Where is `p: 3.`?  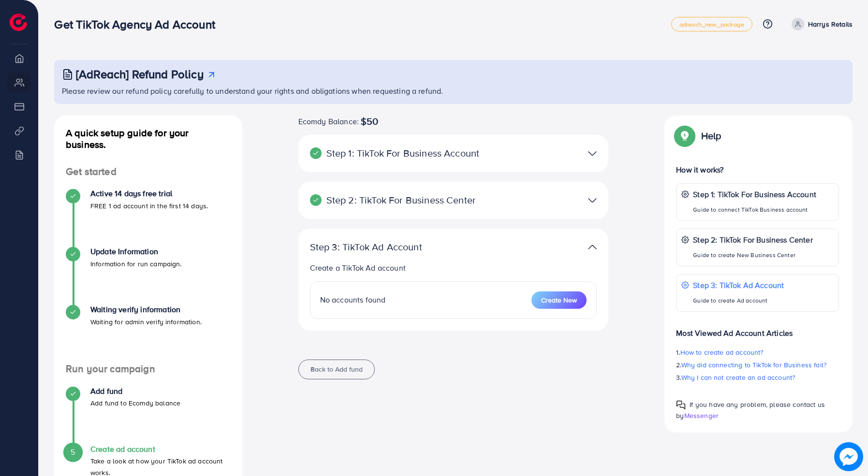
p: 3. is located at coordinates (757, 378).